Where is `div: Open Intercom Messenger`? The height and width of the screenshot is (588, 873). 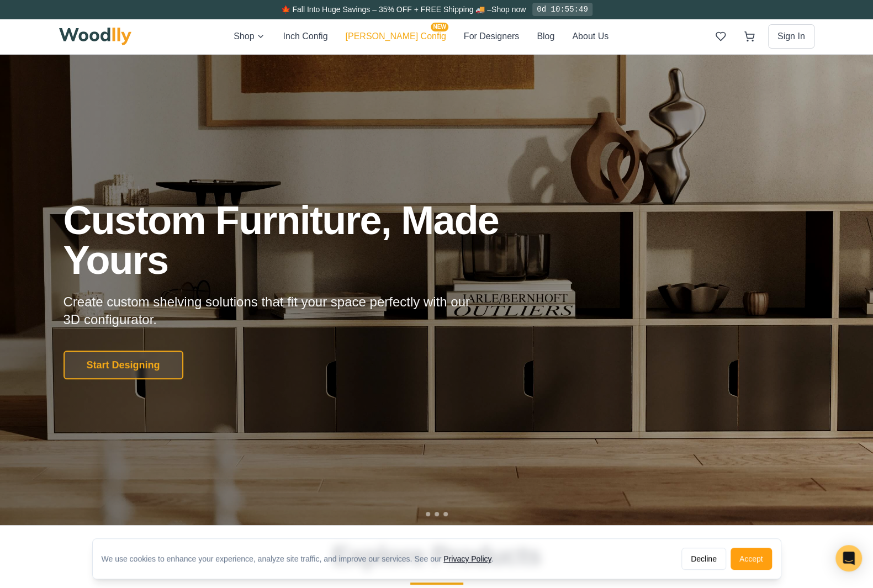 div: Open Intercom Messenger is located at coordinates (849, 558).